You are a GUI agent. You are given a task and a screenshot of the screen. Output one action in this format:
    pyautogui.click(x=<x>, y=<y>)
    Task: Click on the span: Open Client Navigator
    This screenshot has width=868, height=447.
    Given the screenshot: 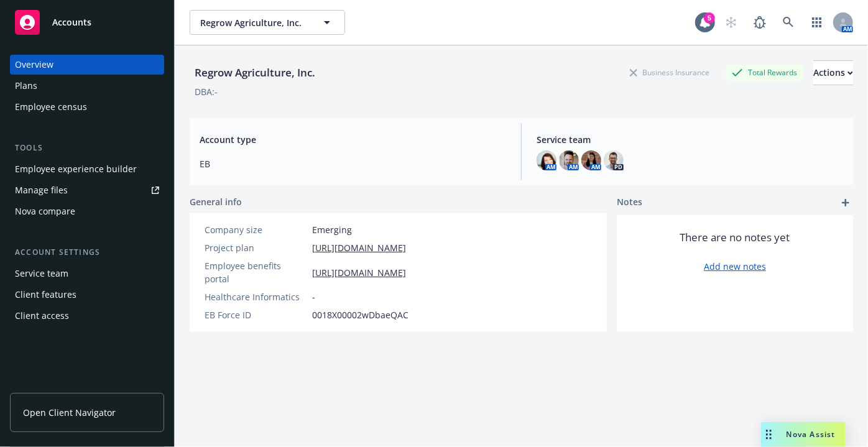 What is the action you would take?
    pyautogui.click(x=69, y=412)
    